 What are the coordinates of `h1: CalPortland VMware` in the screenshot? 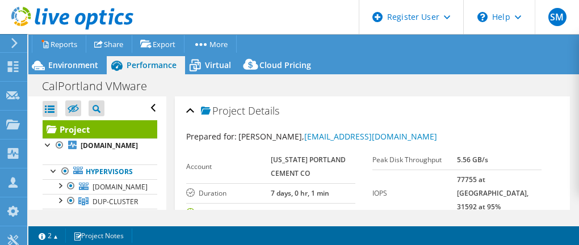 It's located at (101, 86).